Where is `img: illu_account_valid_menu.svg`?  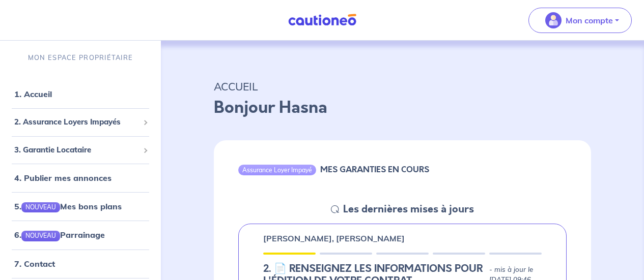
img: illu_account_valid_menu.svg is located at coordinates (553, 20).